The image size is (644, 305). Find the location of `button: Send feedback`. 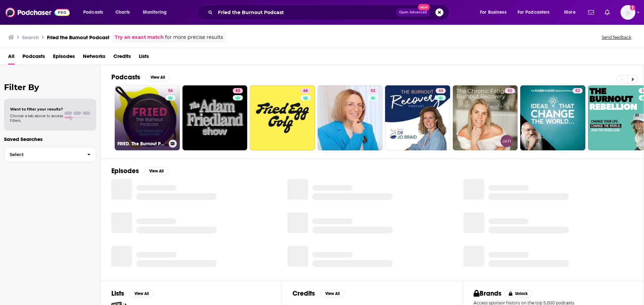

button: Send feedback is located at coordinates (616, 37).